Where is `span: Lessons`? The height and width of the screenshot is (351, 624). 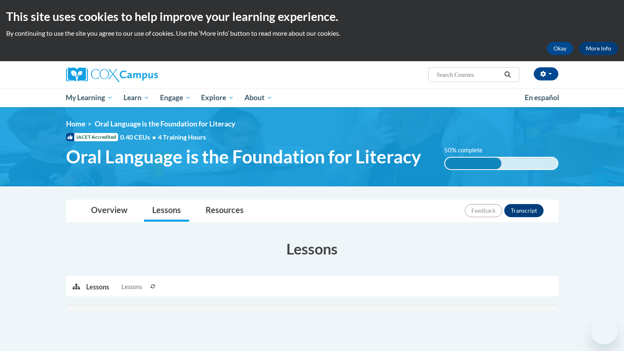
span: Lessons is located at coordinates (132, 287).